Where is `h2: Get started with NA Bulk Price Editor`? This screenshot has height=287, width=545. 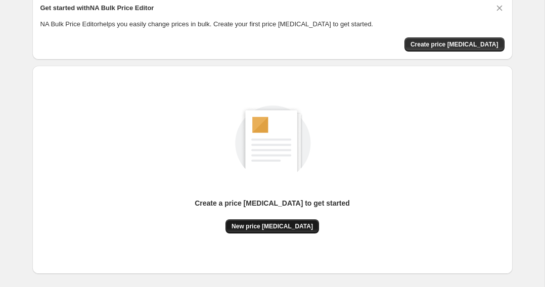 h2: Get started with NA Bulk Price Editor is located at coordinates (97, 8).